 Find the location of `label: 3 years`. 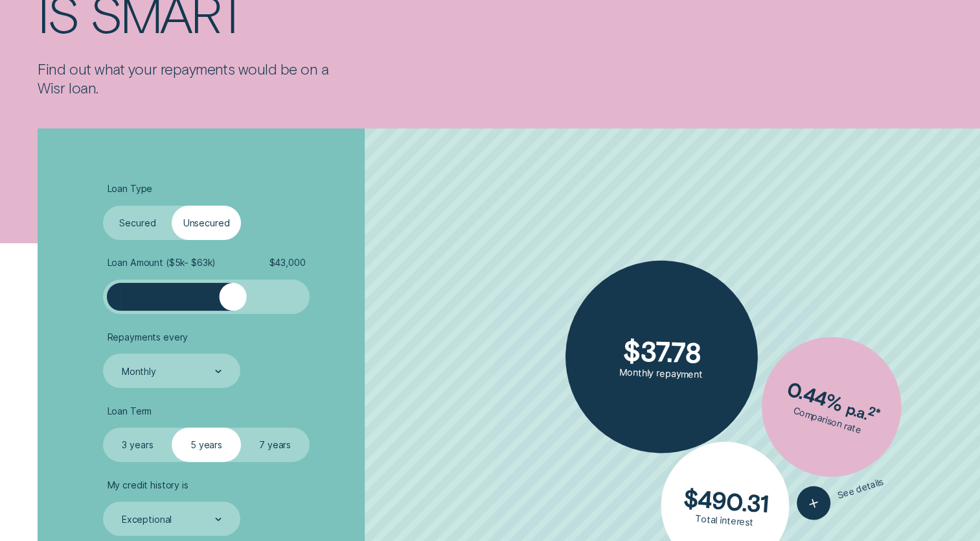

label: 3 years is located at coordinates (137, 444).